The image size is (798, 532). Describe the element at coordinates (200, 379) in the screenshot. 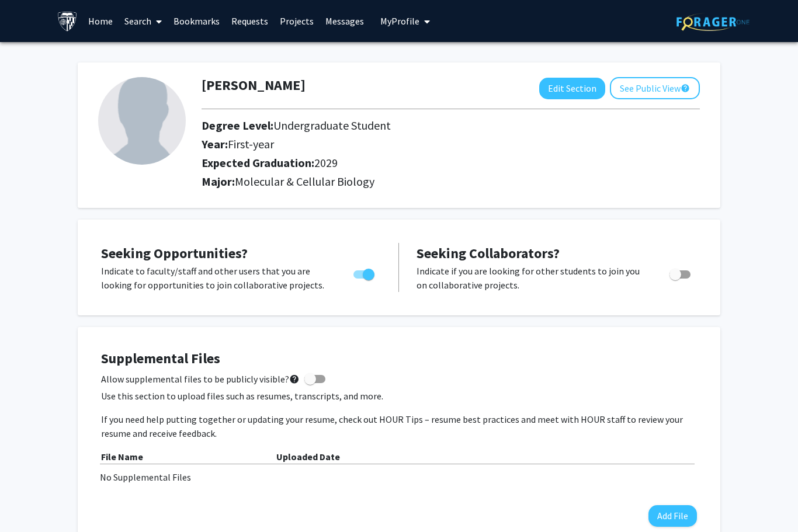

I see `span: Allow supplemental files to be publicly visible?` at that location.